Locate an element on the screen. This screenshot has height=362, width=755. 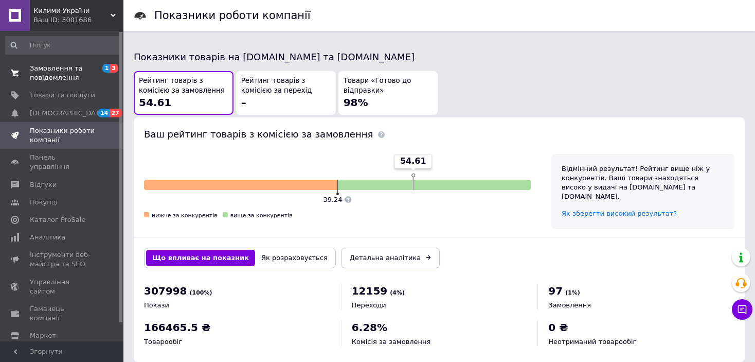
span: Замовлення та повідомлення is located at coordinates (62, 73).